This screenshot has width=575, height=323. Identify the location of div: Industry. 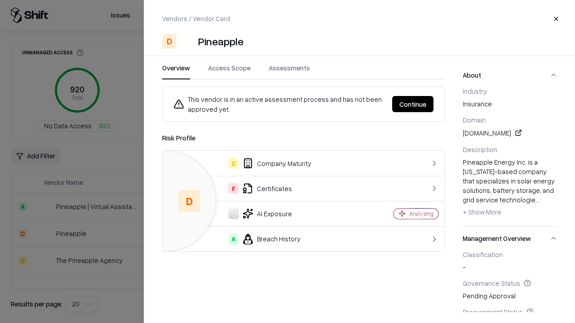
(510, 91).